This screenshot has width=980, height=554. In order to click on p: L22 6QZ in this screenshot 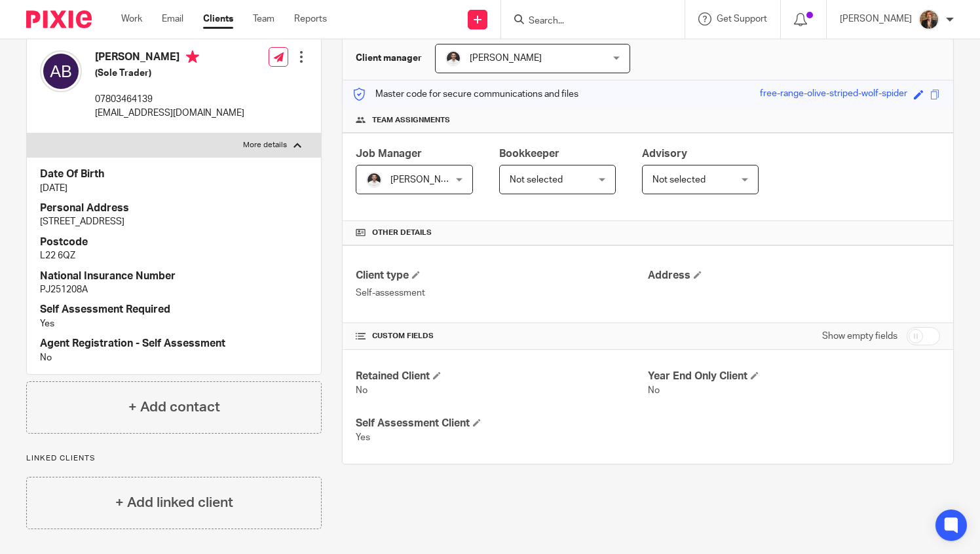, I will do `click(173, 256)`.